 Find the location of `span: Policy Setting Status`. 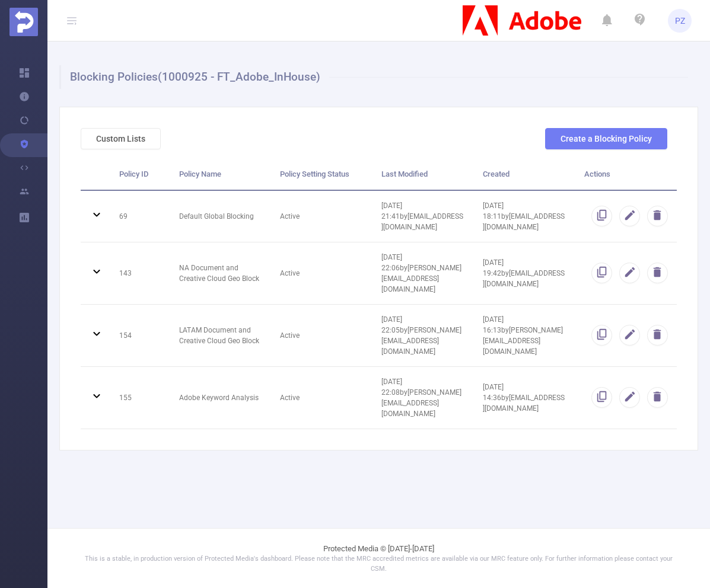

span: Policy Setting Status is located at coordinates (315, 174).